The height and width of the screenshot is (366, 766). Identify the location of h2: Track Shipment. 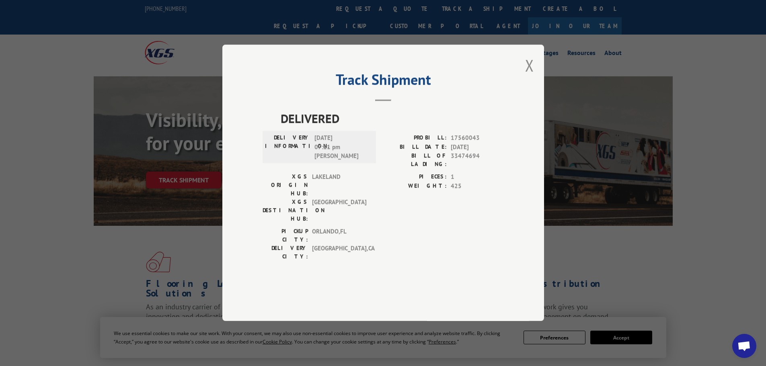
(383, 82).